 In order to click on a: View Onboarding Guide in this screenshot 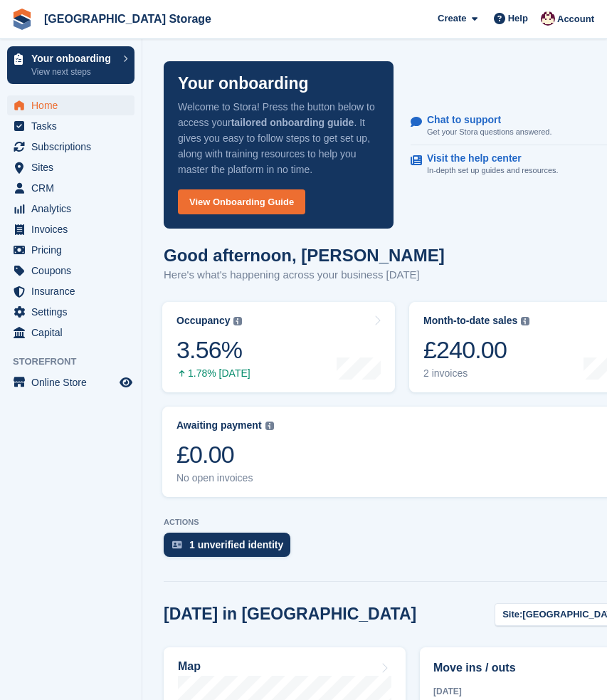, I will do `click(241, 201)`.